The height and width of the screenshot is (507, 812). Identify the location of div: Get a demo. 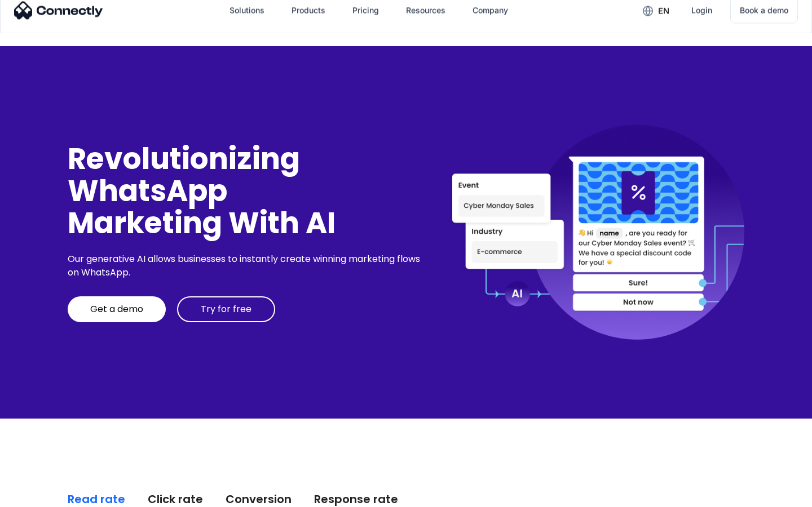
(116, 310).